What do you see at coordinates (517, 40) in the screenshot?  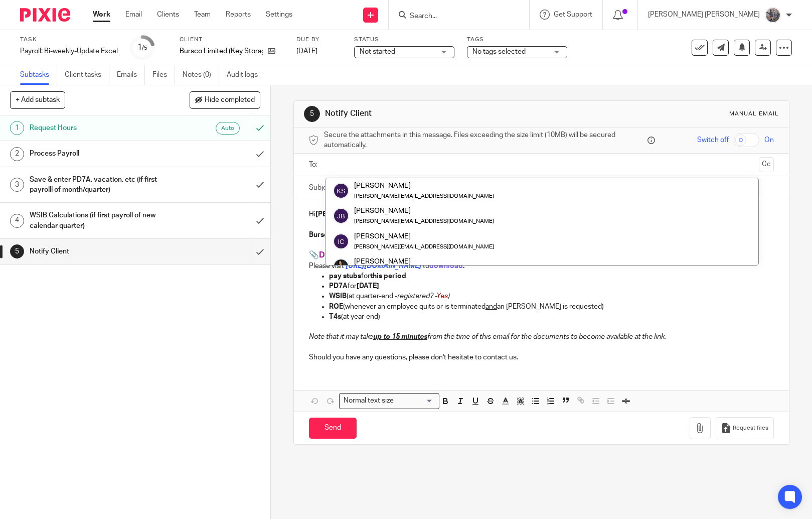 I see `label: Tags` at bounding box center [517, 40].